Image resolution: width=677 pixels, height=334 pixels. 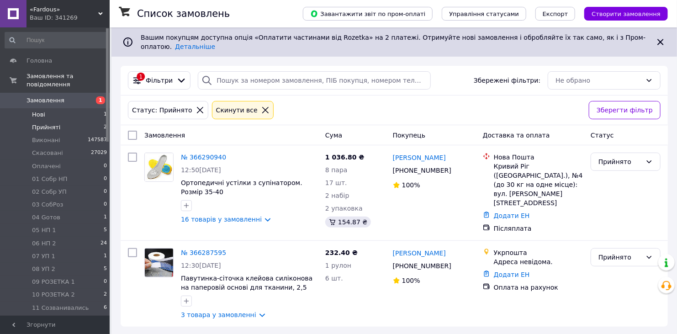 What do you see at coordinates (625, 14) in the screenshot?
I see `span: Створити замовлення` at bounding box center [625, 14].